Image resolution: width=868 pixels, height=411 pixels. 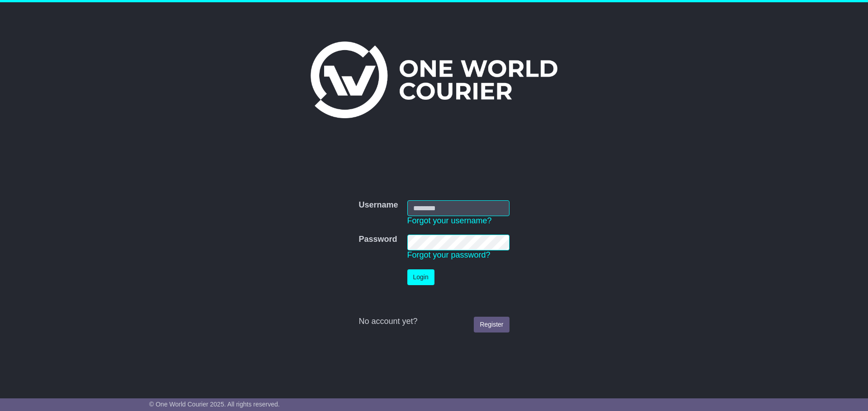 I want to click on a: Register, so click(x=491, y=324).